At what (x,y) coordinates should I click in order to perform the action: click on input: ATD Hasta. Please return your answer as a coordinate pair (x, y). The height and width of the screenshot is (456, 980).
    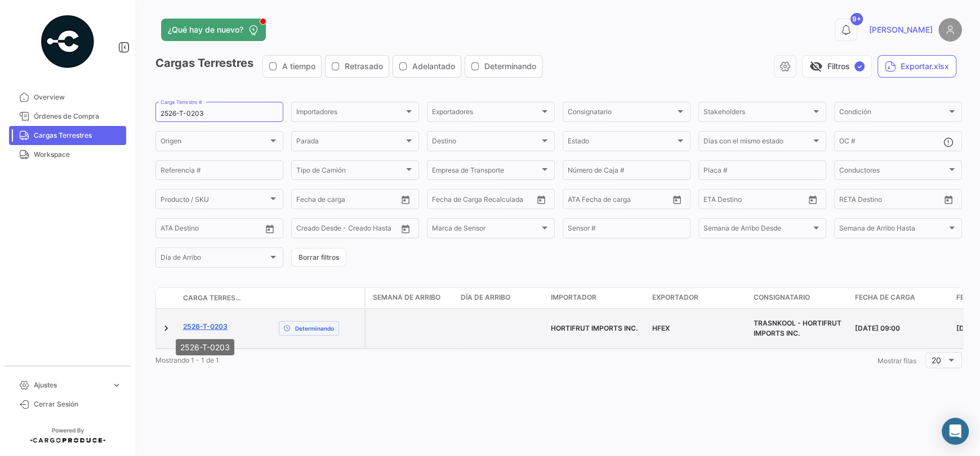
    Looking at the image, I should click on (635, 201).